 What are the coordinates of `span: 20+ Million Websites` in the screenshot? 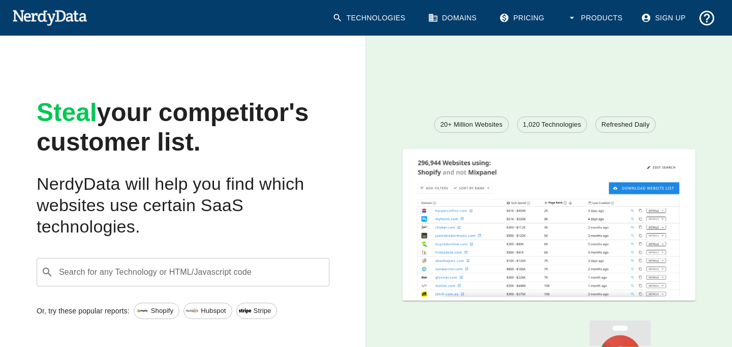 It's located at (471, 125).